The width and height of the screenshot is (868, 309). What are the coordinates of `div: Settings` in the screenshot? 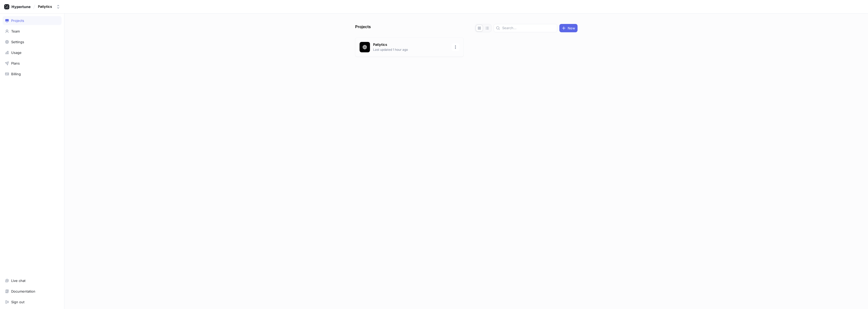 It's located at (17, 42).